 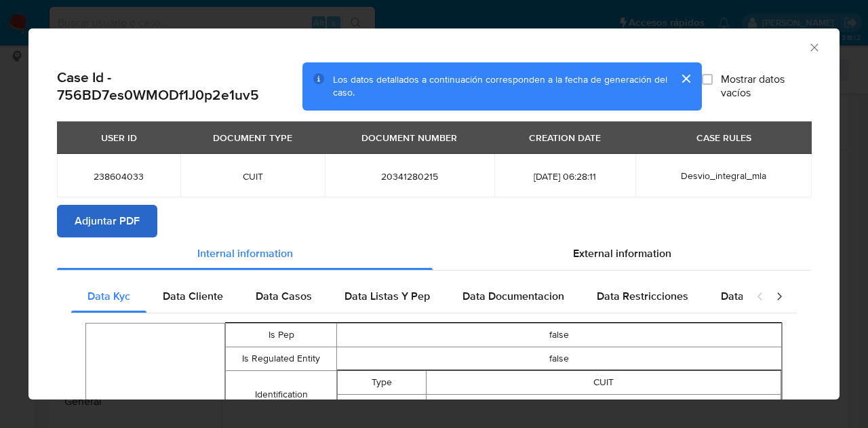 What do you see at coordinates (814, 47) in the screenshot?
I see `button: Cerrar ventana` at bounding box center [814, 47].